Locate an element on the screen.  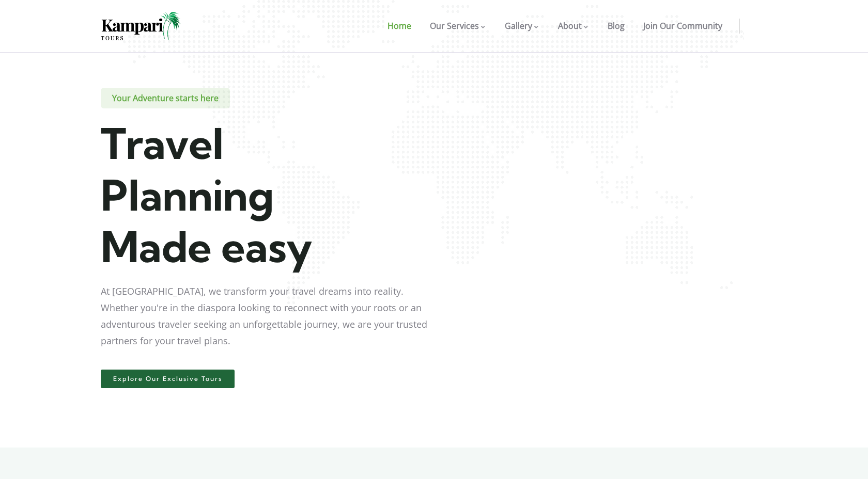
a: Explore Our Exclusive Tours is located at coordinates (167, 379).